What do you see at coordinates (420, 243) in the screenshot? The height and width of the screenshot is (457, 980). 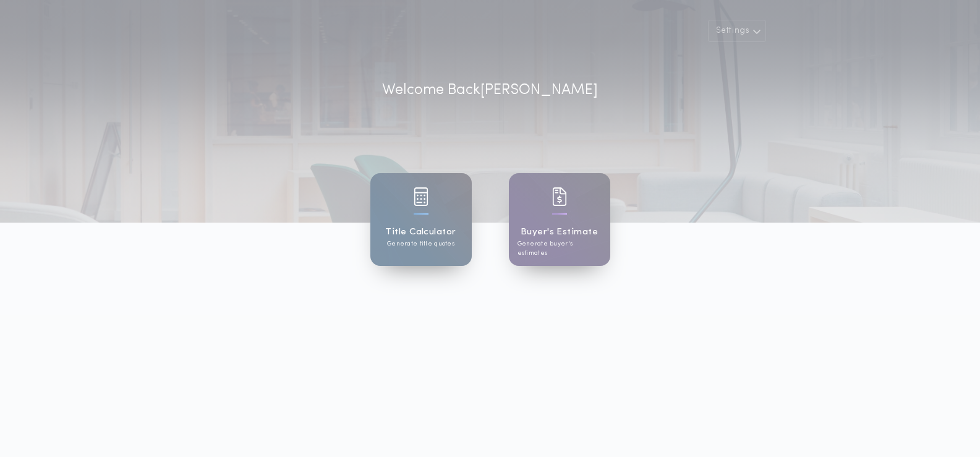 I see `p: Generate title quotes` at bounding box center [420, 243].